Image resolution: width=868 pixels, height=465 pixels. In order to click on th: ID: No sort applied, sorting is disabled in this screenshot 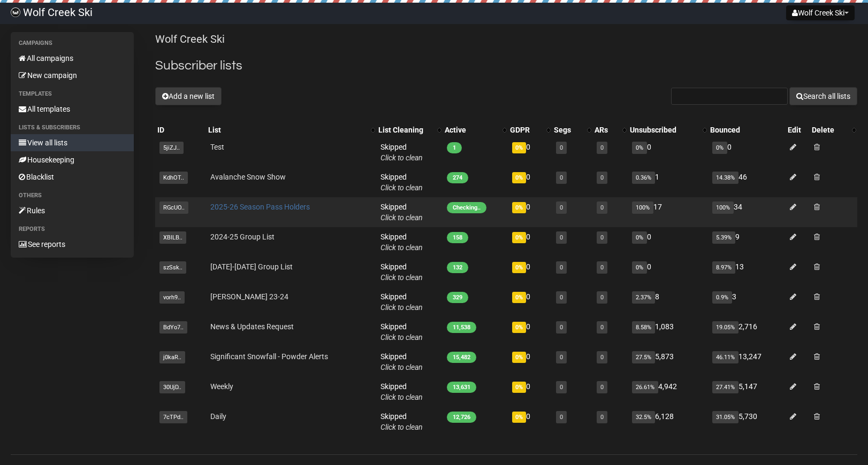, I will do `click(180, 130)`.